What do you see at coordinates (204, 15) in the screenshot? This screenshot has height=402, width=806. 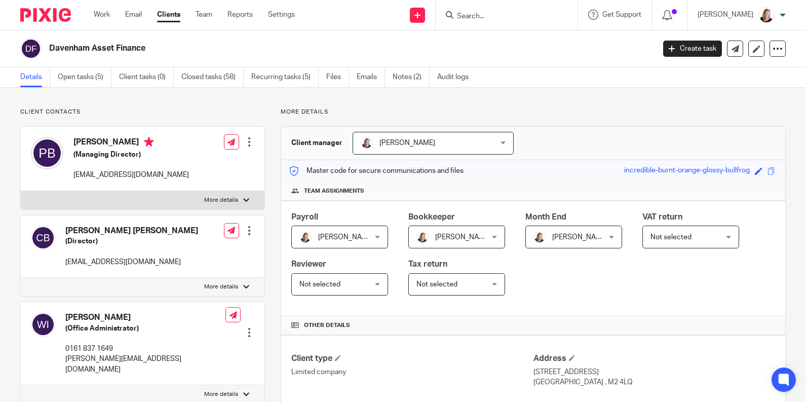 I see `a: Team` at bounding box center [204, 15].